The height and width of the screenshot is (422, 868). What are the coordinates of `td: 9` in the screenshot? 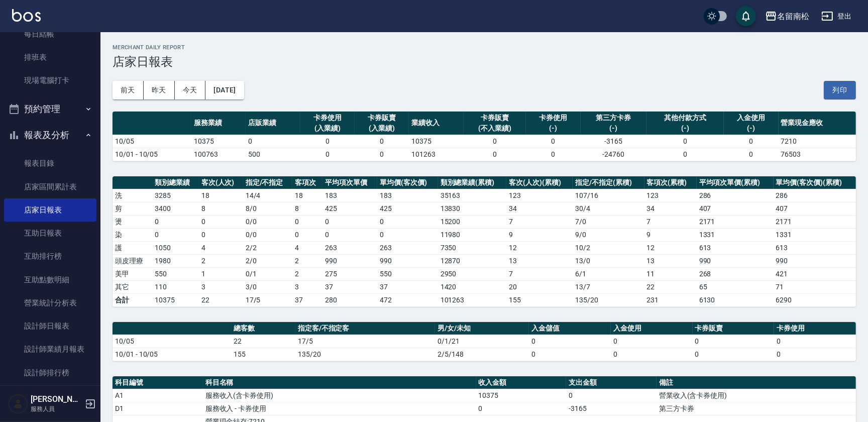 It's located at (670, 235).